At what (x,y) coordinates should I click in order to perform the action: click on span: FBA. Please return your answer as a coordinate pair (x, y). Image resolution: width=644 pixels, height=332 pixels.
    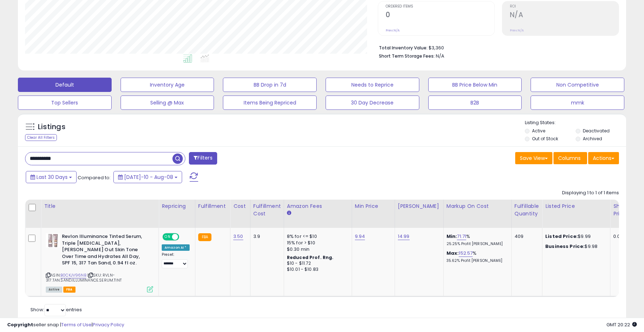
    Looking at the image, I should click on (69, 289).